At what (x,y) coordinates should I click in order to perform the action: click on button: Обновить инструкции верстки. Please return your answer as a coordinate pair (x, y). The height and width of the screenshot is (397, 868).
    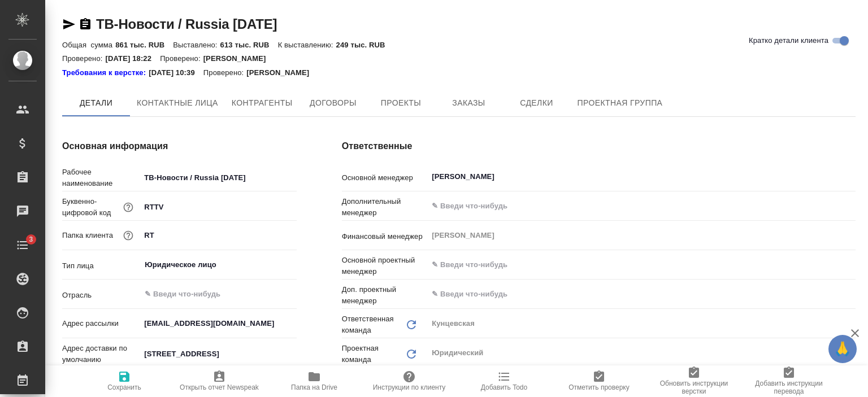
    Looking at the image, I should click on (694, 381).